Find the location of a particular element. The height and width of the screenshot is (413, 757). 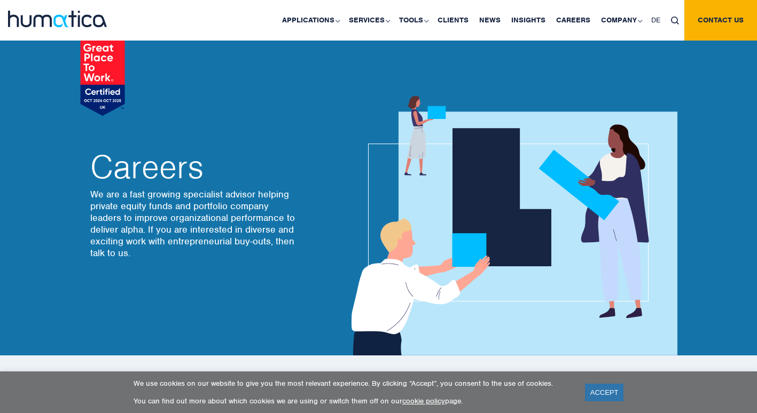

img: logo is located at coordinates (57, 19).